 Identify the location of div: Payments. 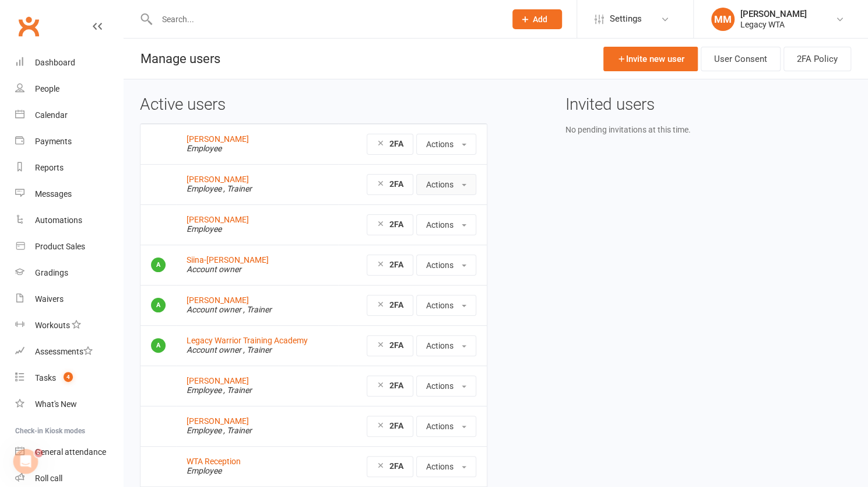
(53, 141).